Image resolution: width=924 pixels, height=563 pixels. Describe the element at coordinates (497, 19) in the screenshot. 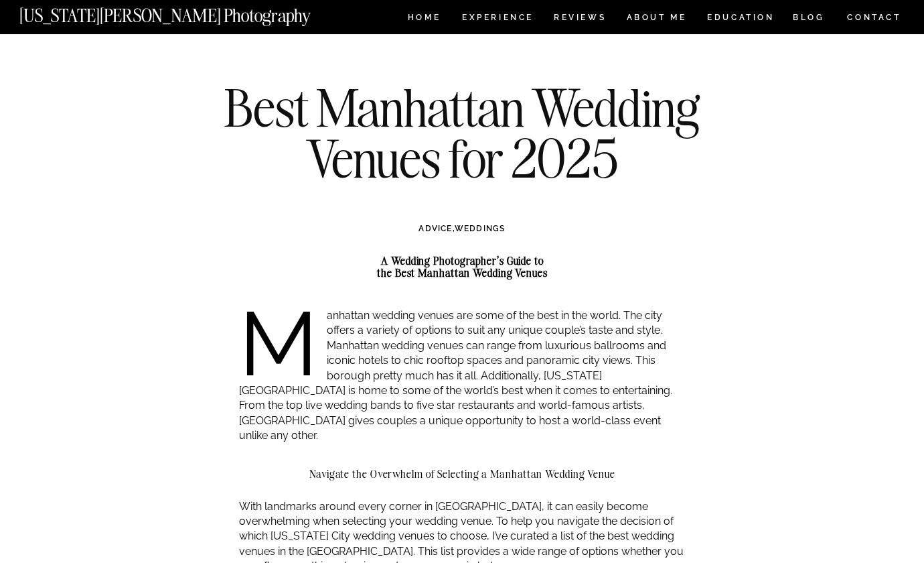

I see `a: Experience` at that location.